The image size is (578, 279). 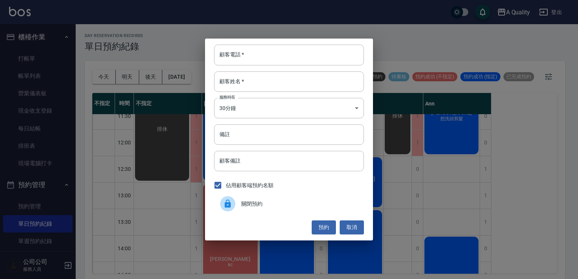 I want to click on span: 佔用顧客端預約名額, so click(x=250, y=185).